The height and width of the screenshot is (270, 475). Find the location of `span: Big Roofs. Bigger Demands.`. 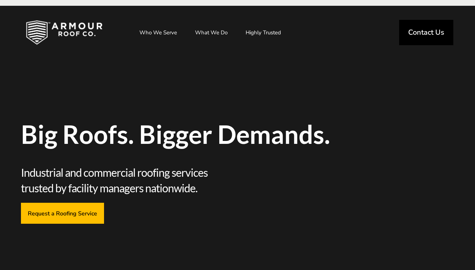

span: Big Roofs. Bigger Demands. is located at coordinates (237, 134).